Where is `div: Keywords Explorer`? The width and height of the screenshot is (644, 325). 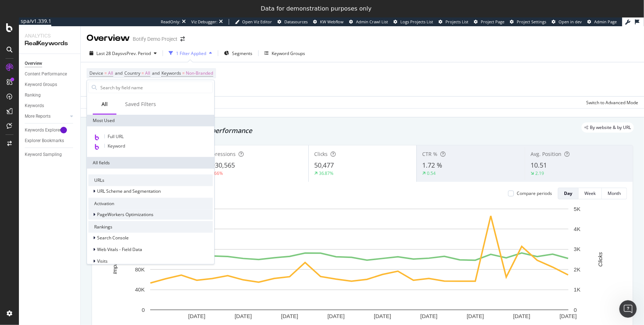
div: Keywords Explorer is located at coordinates (43, 130).